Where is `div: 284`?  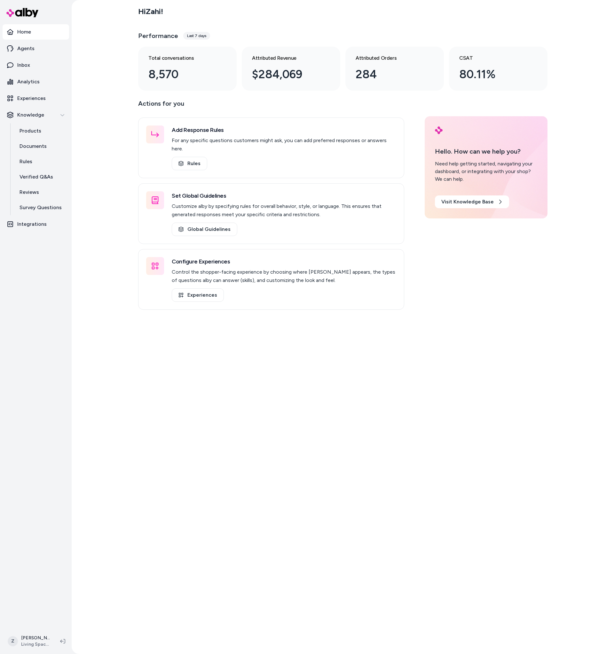 div: 284 is located at coordinates (389, 74).